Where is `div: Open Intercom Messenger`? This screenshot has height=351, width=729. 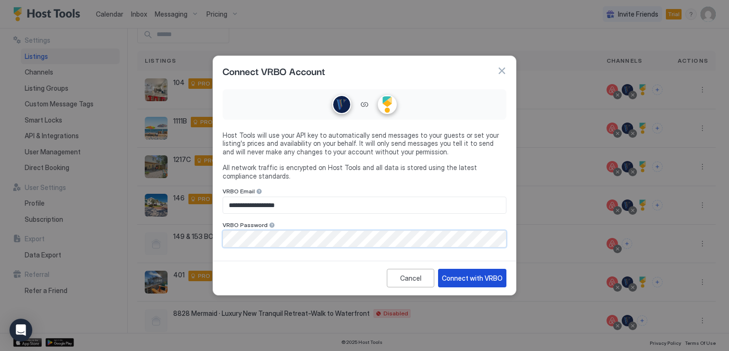 div: Open Intercom Messenger is located at coordinates (21, 330).